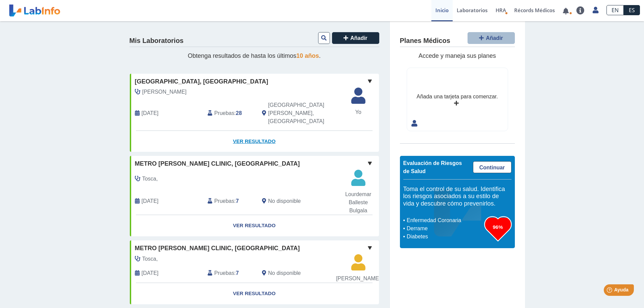 The height and width of the screenshot is (308, 644). I want to click on a: ES, so click(632, 10).